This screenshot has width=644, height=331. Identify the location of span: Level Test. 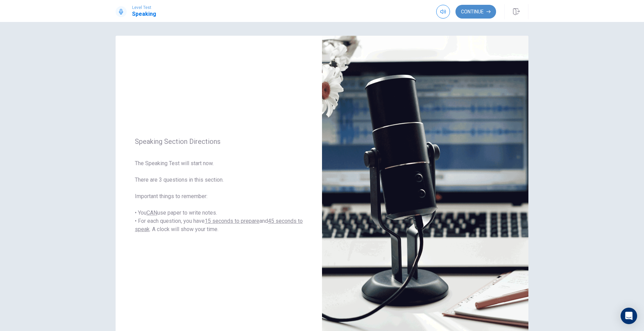
(144, 7).